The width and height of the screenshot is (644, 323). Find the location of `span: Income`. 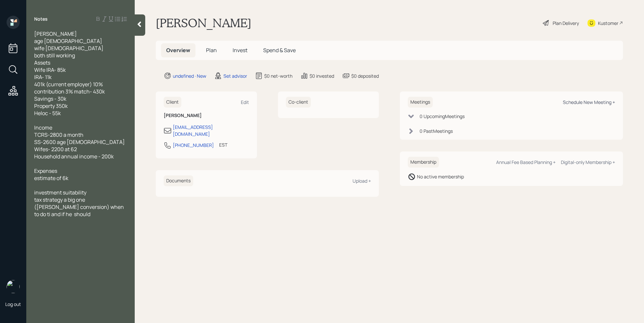

span: Income is located at coordinates (43, 127).